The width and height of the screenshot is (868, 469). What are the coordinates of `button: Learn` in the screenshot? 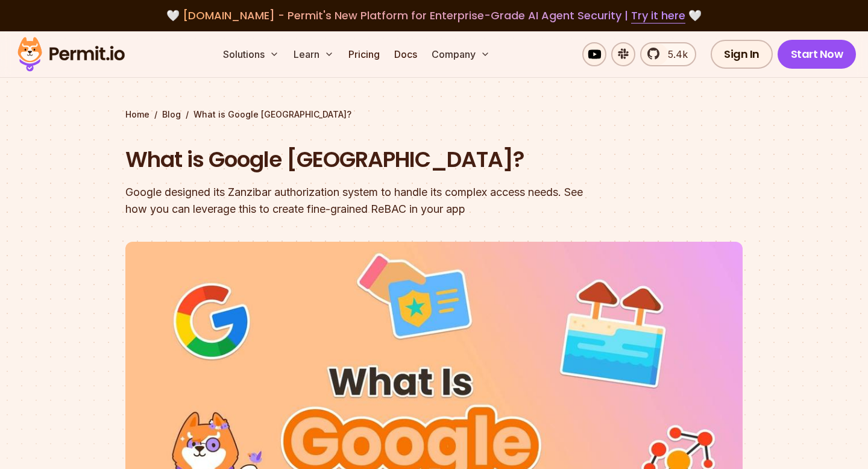 It's located at (313, 54).